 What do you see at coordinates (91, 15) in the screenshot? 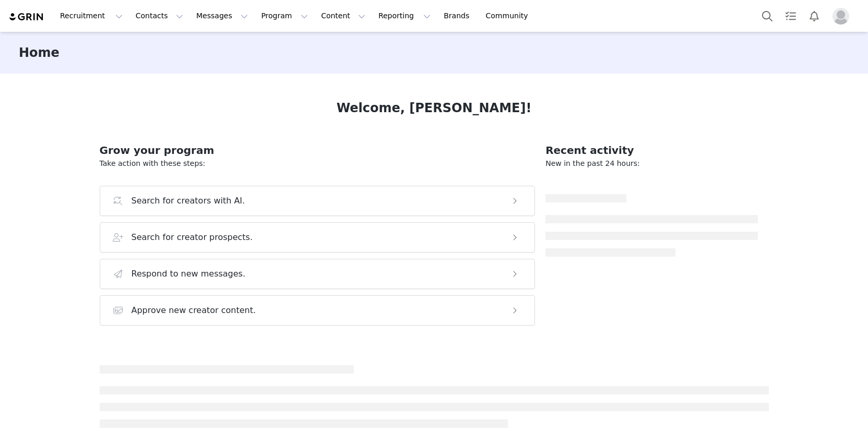
I see `button: Recruitment` at bounding box center [91, 15].